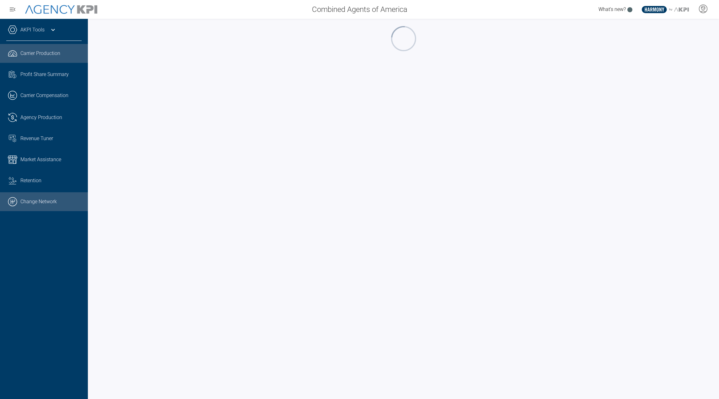 This screenshot has width=719, height=399. Describe the element at coordinates (360, 9) in the screenshot. I see `span: Combined Agents of America` at that location.